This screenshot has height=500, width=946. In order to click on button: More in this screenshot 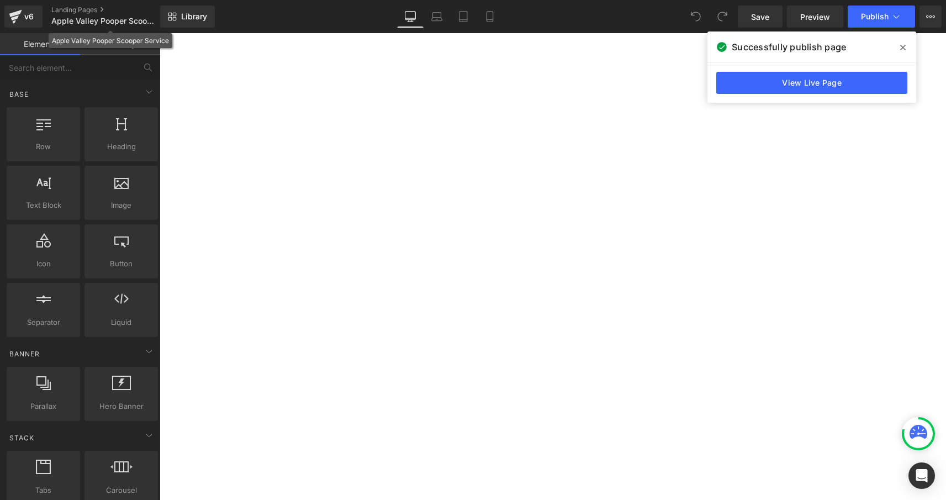, I will do `click(931, 17)`.